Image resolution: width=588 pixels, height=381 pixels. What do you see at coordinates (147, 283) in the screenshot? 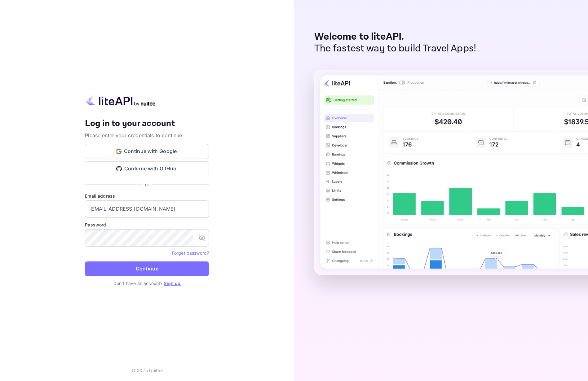
I see `p: Don't have an account?` at bounding box center [147, 283].